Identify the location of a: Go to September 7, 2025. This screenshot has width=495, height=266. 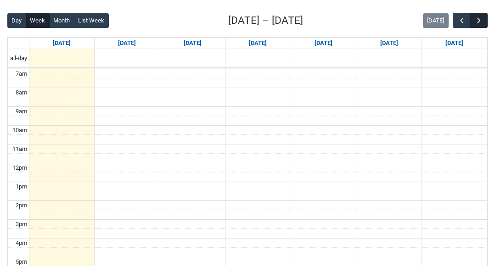
(62, 43).